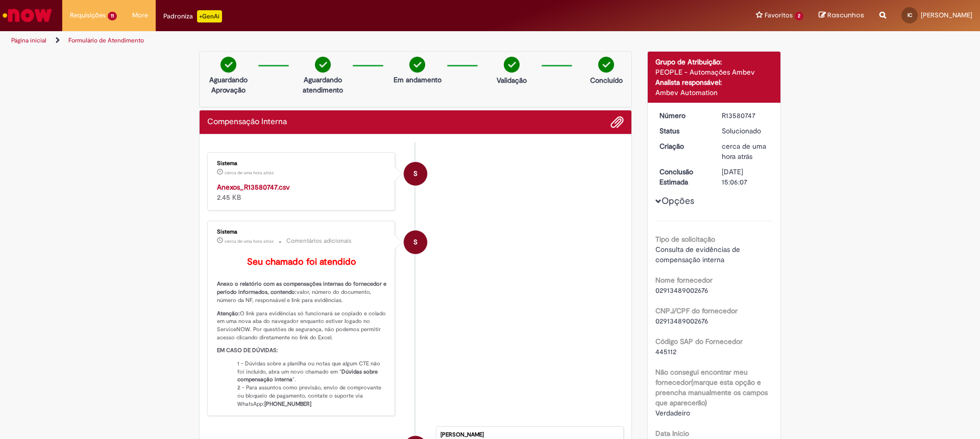 The height and width of the screenshot is (439, 980). Describe the element at coordinates (322, 84) in the screenshot. I see `p: Aguardando atendimento` at that location.